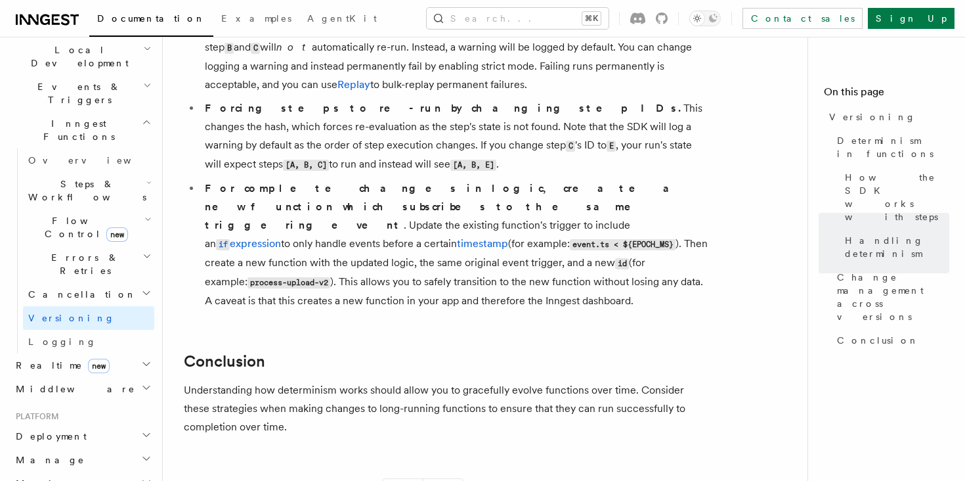 Image resolution: width=965 pixels, height=481 pixels. What do you see at coordinates (893, 147) in the screenshot?
I see `span: Determinism in functions` at bounding box center [893, 147].